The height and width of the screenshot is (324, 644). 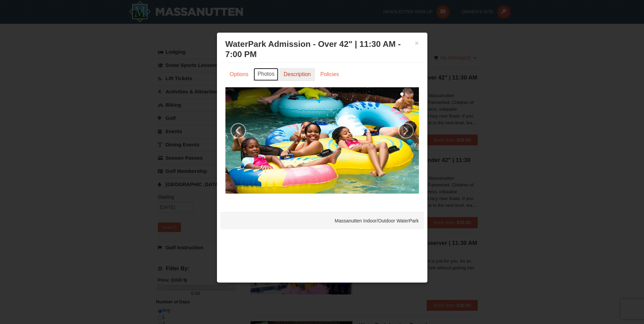 I want to click on h3: WaterPark Admission - Over 42" | 11:30 AM - 7:00 PM, so click(x=322, y=49).